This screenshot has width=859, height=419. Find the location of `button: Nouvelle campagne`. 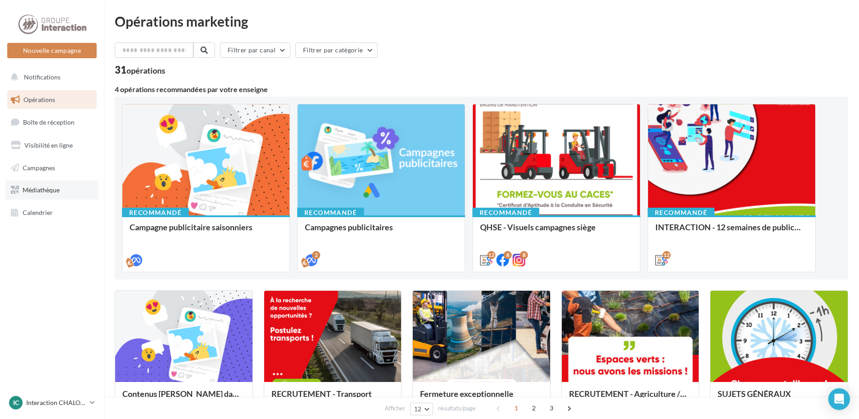

button: Nouvelle campagne is located at coordinates (52, 51).